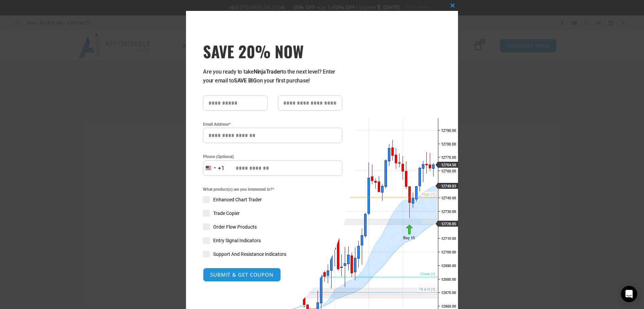 This screenshot has height=309, width=644. What do you see at coordinates (268, 71) in the screenshot?
I see `strong: NinjaTrader` at bounding box center [268, 71].